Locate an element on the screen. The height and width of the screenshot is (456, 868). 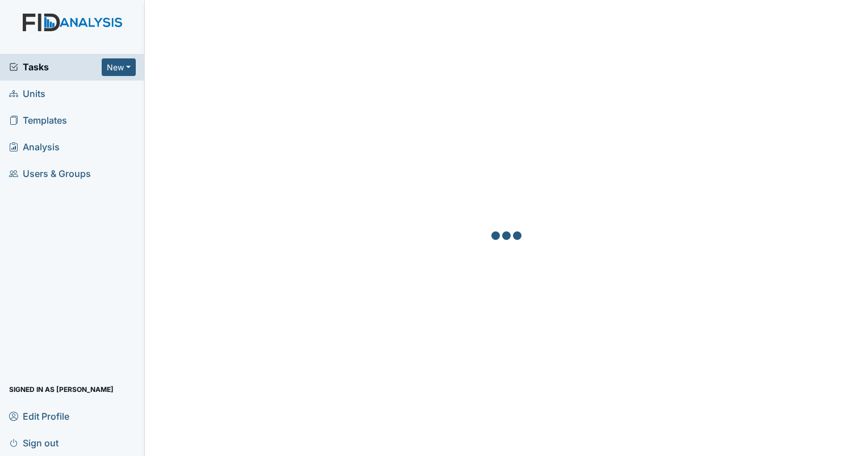
a: Tasks is located at coordinates (55, 67).